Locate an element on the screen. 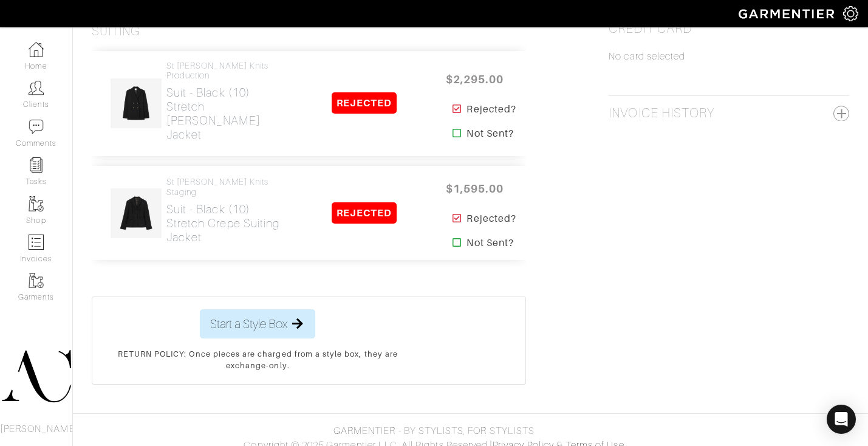 Image resolution: width=868 pixels, height=446 pixels. img: dashboard-icon-dbcd8f5a0b271acd01030246c82b418ddd0df26cd7fceb0bd07c9910d44c42f6.png is located at coordinates (36, 49).